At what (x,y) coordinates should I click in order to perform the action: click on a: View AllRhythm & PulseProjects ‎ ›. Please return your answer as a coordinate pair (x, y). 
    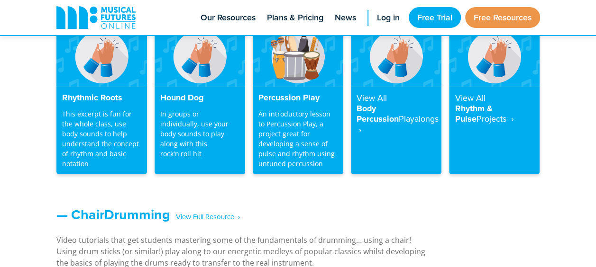
    Looking at the image, I should click on (494, 100).